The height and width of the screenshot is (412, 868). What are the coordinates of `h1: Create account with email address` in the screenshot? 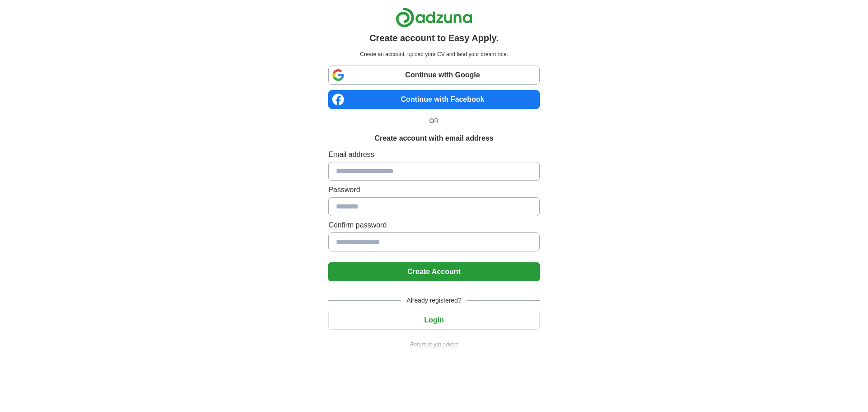 It's located at (433, 138).